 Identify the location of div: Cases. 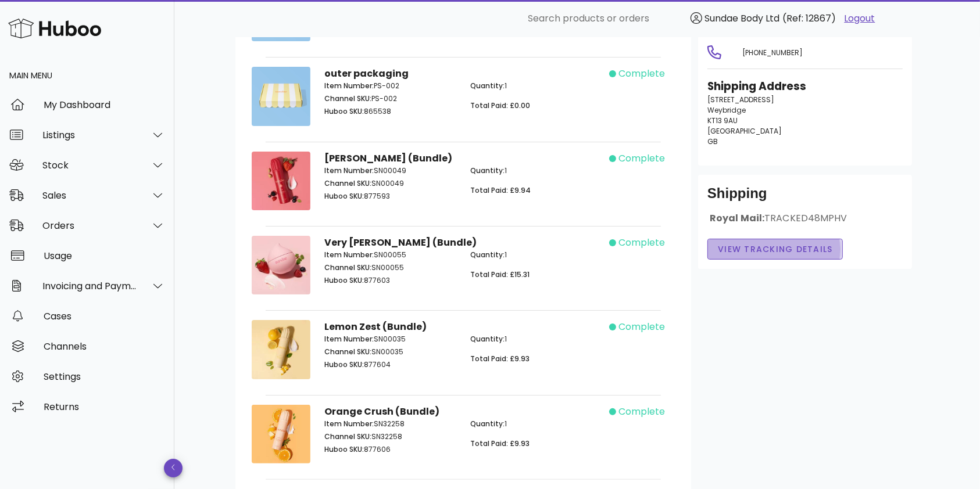
(104, 316).